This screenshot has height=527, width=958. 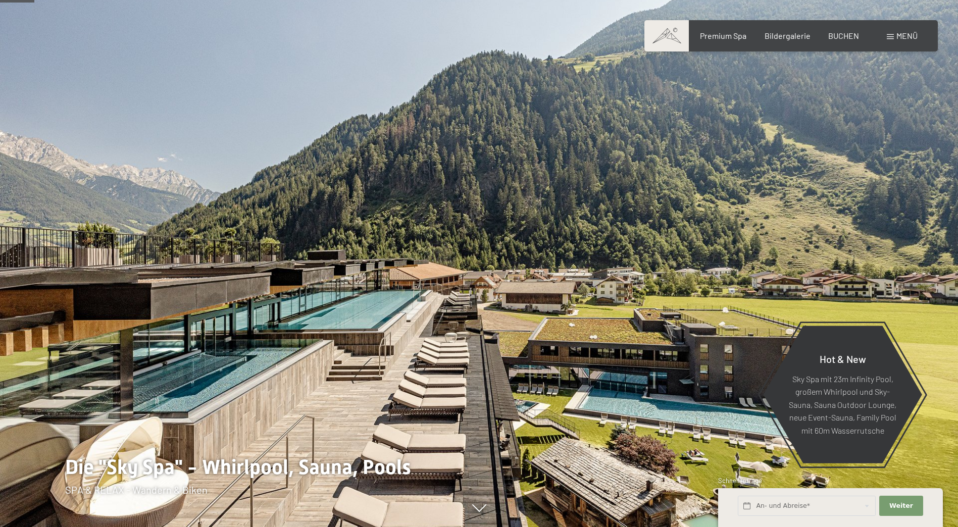 What do you see at coordinates (907, 35) in the screenshot?
I see `span: Menü` at bounding box center [907, 35].